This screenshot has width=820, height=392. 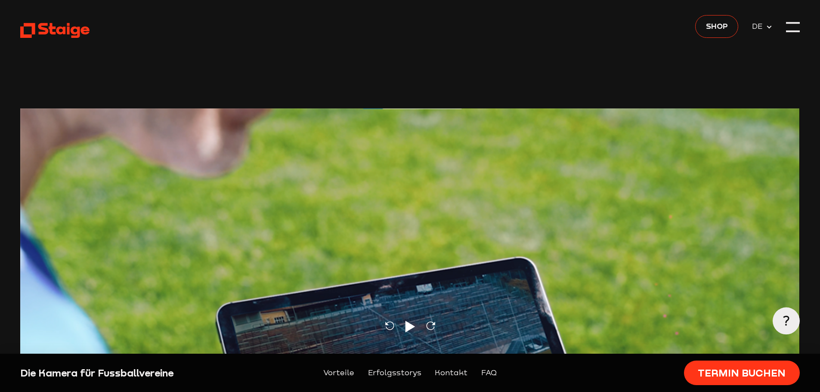 I want to click on a: FAQ, so click(x=489, y=373).